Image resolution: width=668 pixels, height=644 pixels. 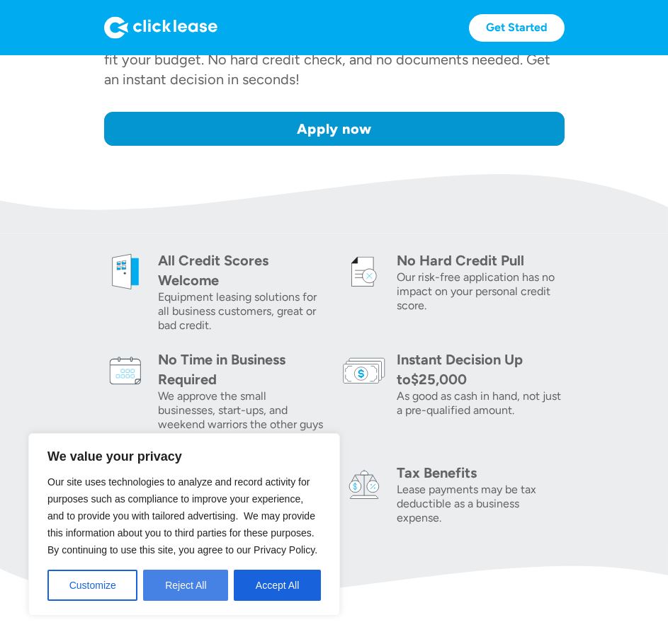 I want to click on img: calendar icon, so click(x=126, y=371).